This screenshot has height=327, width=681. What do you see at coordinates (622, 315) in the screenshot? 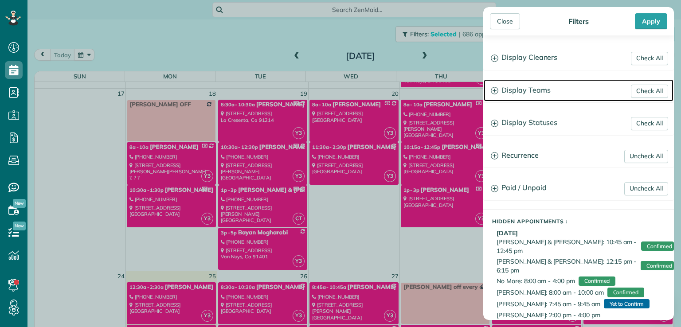
I see `span: Cancelled` at bounding box center [622, 315].